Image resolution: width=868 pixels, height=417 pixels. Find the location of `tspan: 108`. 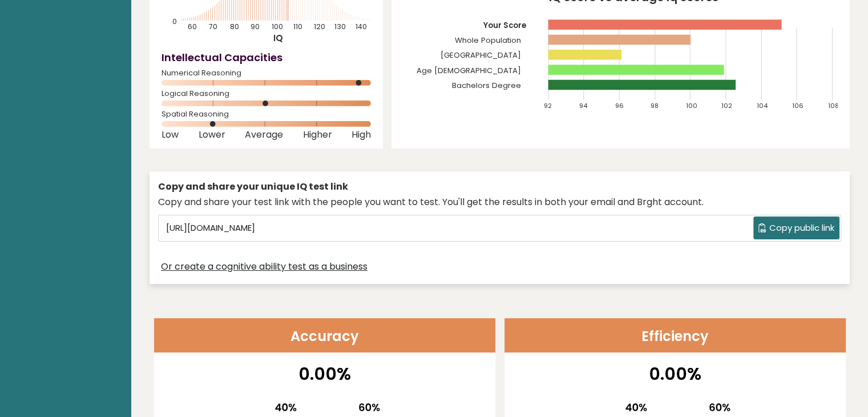

tspan: 108 is located at coordinates (833, 105).